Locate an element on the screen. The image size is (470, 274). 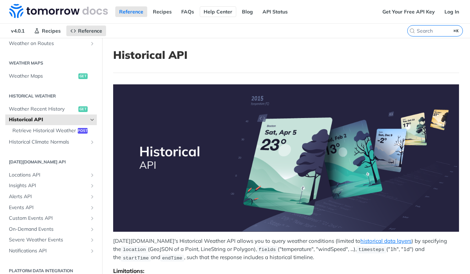
a: Log In is located at coordinates (451, 12).